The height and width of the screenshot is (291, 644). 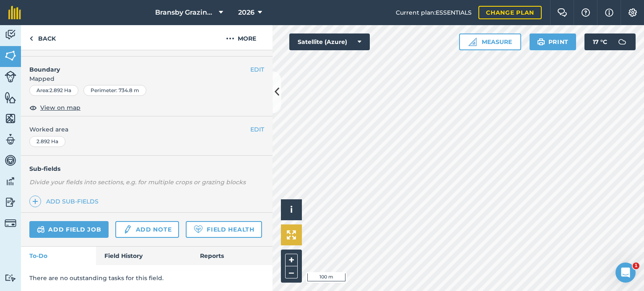 What do you see at coordinates (230, 39) in the screenshot?
I see `img: svg+xml;base64,PHN2ZyB4bWxucz0iaHR0cDovL3d3dy53My5vcmcvMjAwMC9zdmciIHdpZHRoPSIyMCIgaGVpZ2h0PSIyNC...` at bounding box center [230, 39].